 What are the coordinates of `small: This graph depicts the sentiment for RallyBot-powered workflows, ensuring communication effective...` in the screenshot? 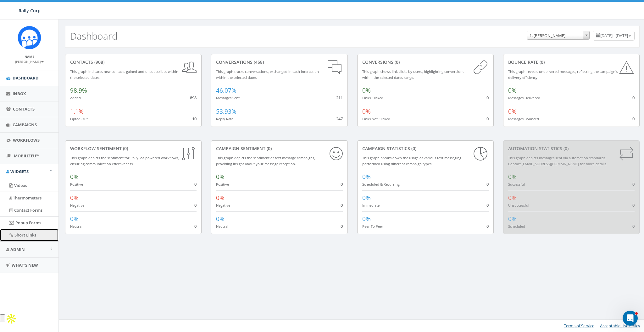 It's located at (124, 161).